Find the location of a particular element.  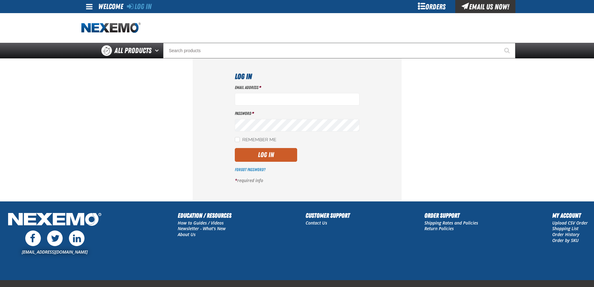

img: Nexemo Logo is located at coordinates (55, 220).